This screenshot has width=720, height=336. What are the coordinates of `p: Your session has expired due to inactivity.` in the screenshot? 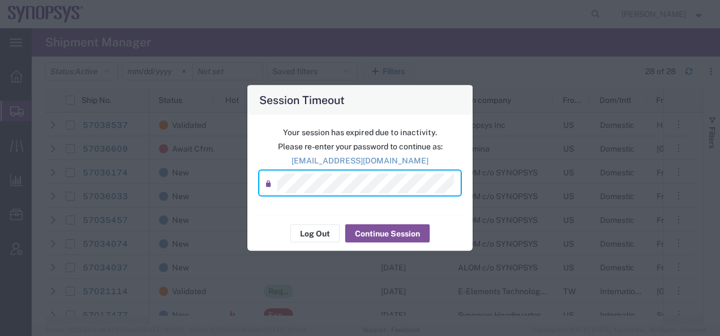 It's located at (360, 132).